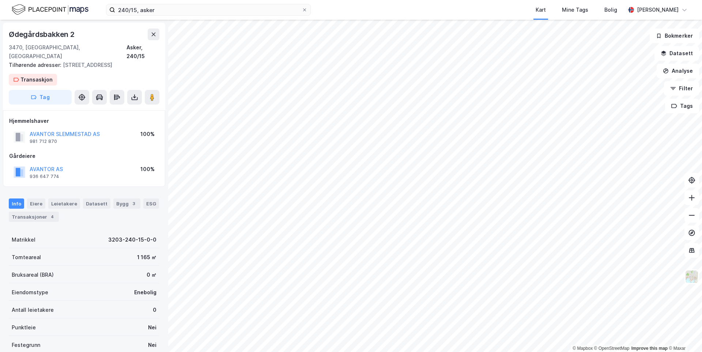  Describe the element at coordinates (42, 34) in the screenshot. I see `div: Ødegårdsbakken 2` at that location.